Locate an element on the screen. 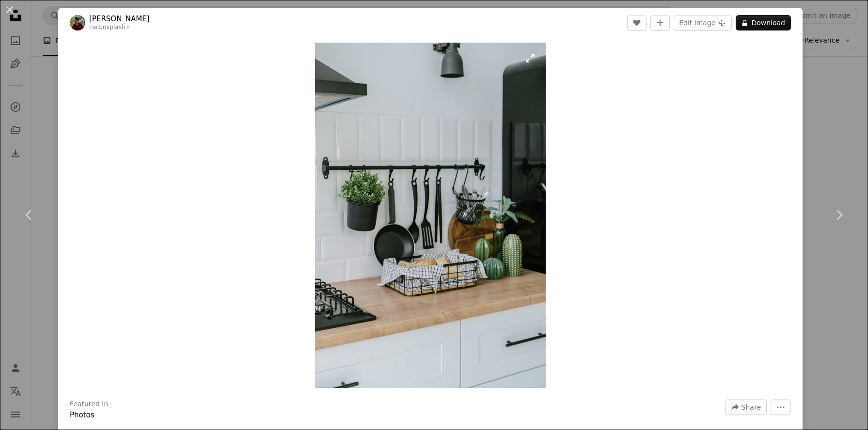 The width and height of the screenshot is (868, 430). img: Go to Oleg Ivanov's profile is located at coordinates (78, 23).